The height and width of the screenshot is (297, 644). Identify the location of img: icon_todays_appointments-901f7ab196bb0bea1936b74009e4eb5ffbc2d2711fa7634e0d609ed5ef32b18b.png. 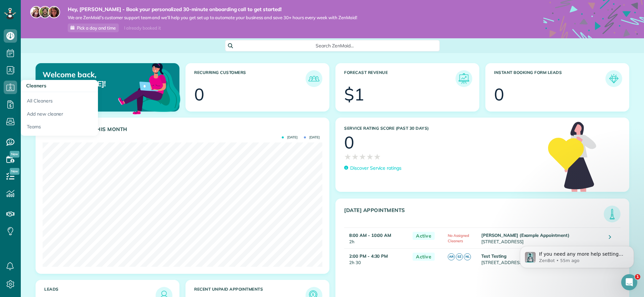
(612, 214).